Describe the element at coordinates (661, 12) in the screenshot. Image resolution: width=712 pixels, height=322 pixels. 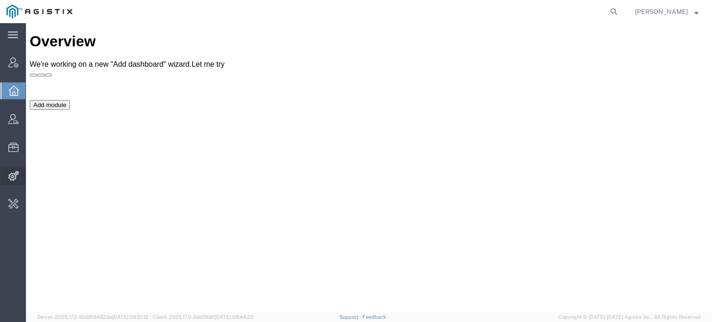
I see `span: Stanislav Polovyi` at that location.